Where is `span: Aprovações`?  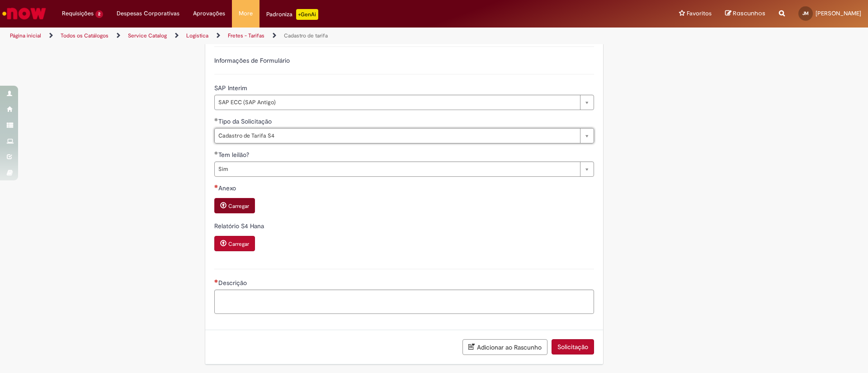 span: Aprovações is located at coordinates (208, 14).